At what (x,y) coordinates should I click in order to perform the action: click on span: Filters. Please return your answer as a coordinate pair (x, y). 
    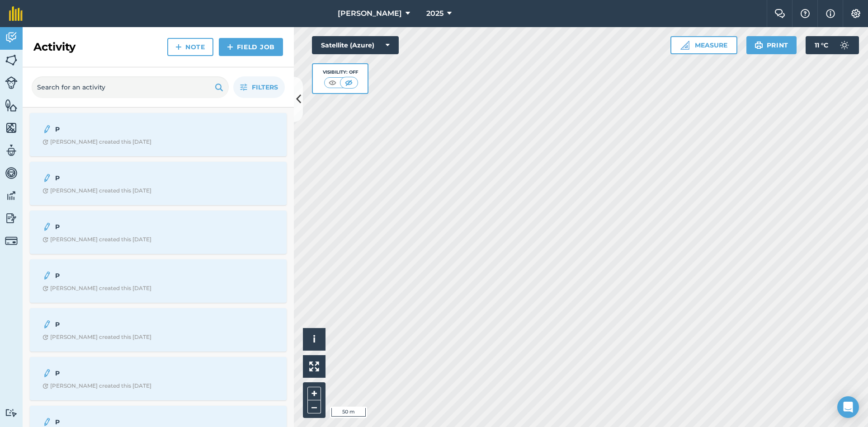
    Looking at the image, I should click on (265, 87).